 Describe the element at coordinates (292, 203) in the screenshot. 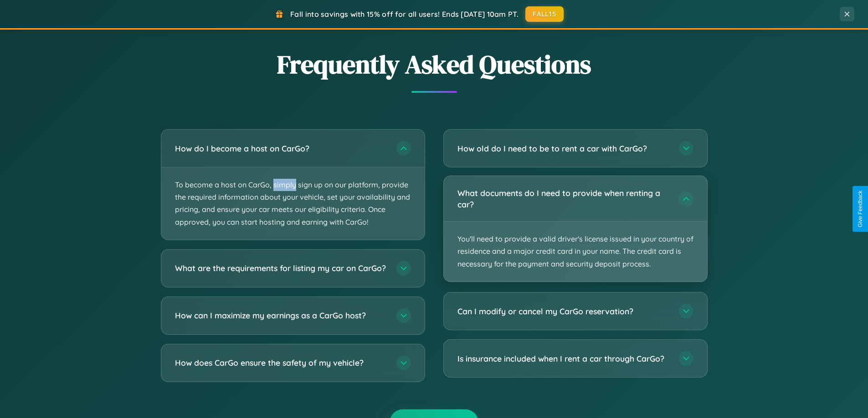

I see `p: To become a host on CarGo, simply sign up on our platform, provide the required information about...` at that location.